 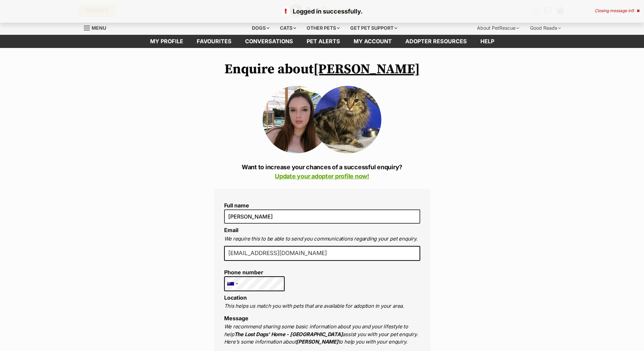 I want to click on h1: Enquire about, so click(x=322, y=69).